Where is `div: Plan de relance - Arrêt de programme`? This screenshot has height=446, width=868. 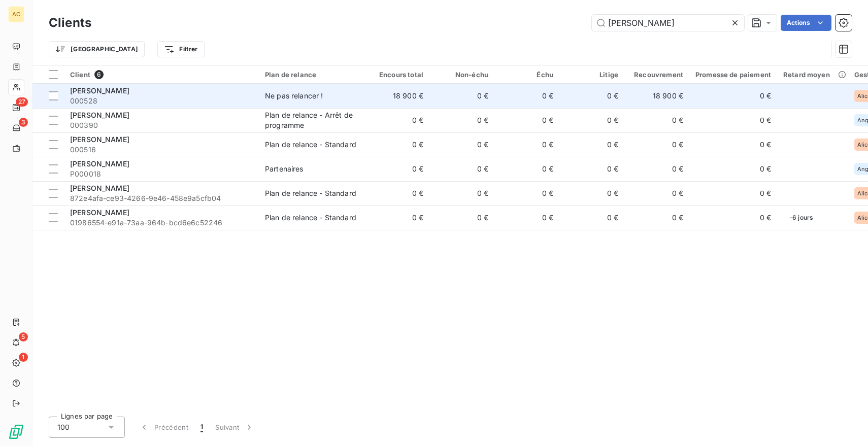
div: Plan de relance - Arrêt de programme is located at coordinates (311, 120).